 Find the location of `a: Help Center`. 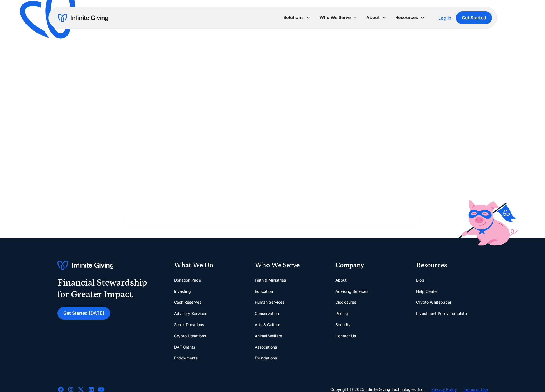

a: Help Center is located at coordinates (427, 292).